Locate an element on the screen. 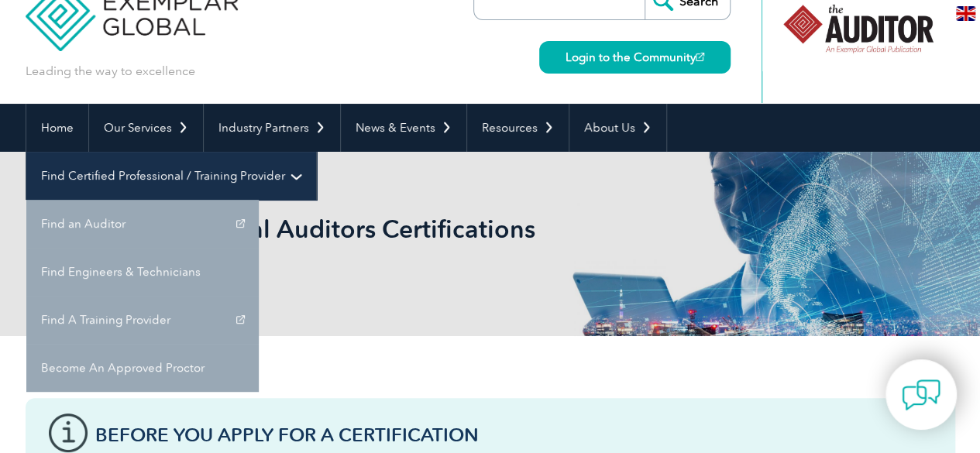 This screenshot has height=453, width=980. img: contact-chat.png is located at coordinates (921, 395).